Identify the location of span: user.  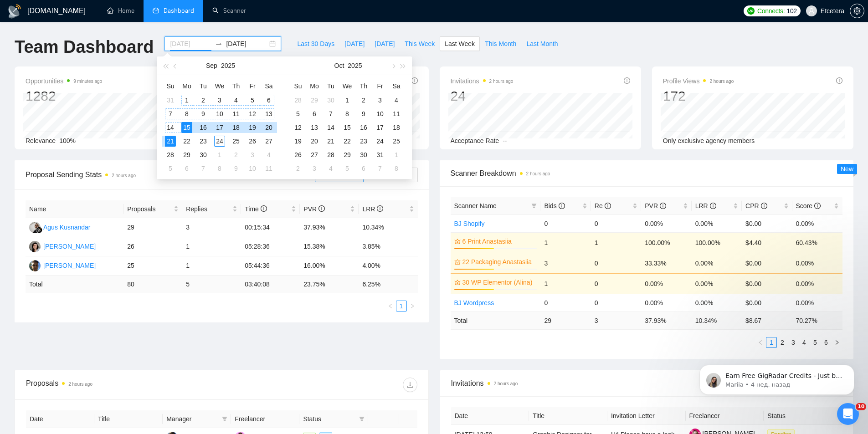
(812, 11).